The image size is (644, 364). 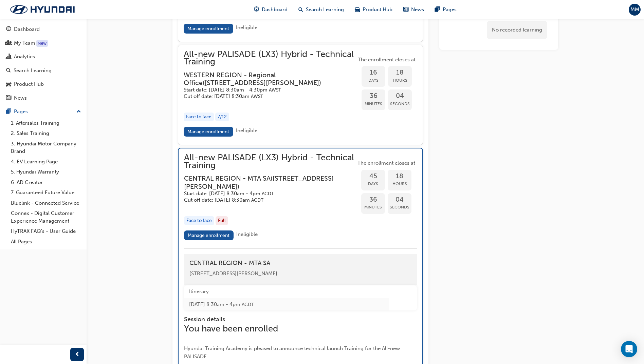 I want to click on div: Open Intercom Messenger, so click(x=628, y=349).